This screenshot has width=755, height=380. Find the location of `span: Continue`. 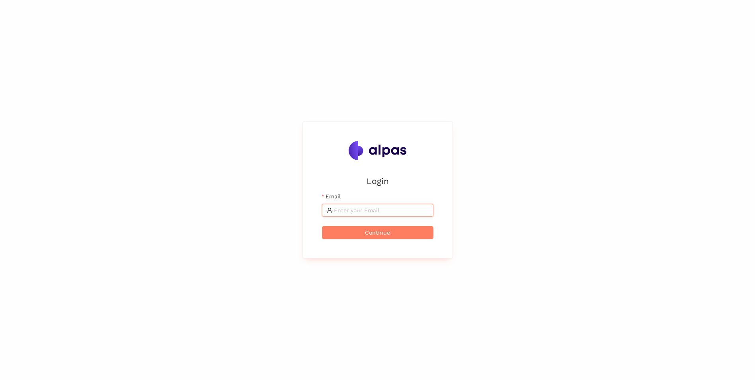

span: Continue is located at coordinates (377, 232).